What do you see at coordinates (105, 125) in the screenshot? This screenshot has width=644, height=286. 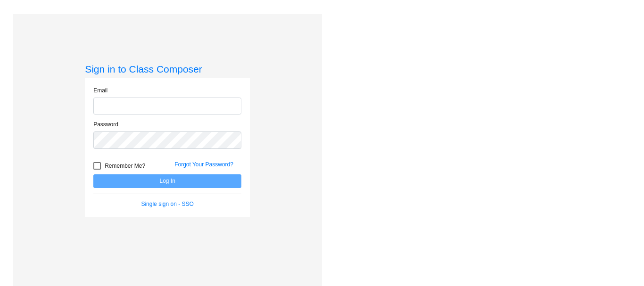 I see `label: Password` at bounding box center [105, 125].